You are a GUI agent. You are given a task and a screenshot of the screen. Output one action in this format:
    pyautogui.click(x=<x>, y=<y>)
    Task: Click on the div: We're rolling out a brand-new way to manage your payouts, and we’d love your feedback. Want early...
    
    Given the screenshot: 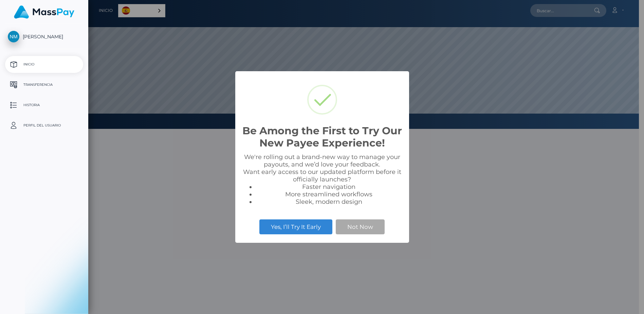 What is the action you would take?
    pyautogui.click(x=322, y=180)
    